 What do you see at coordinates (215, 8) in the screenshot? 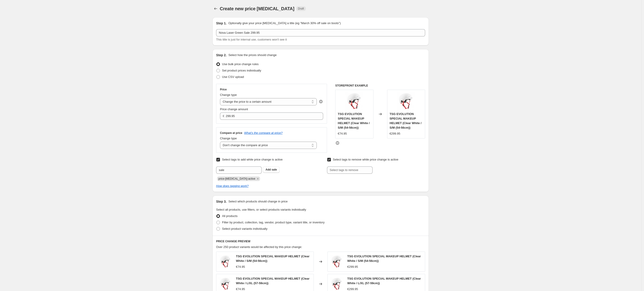
I see `button: Price change jobs` at bounding box center [215, 8].